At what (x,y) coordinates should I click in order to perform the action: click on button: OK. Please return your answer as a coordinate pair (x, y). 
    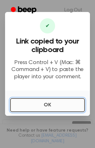
    Looking at the image, I should click on (47, 105).